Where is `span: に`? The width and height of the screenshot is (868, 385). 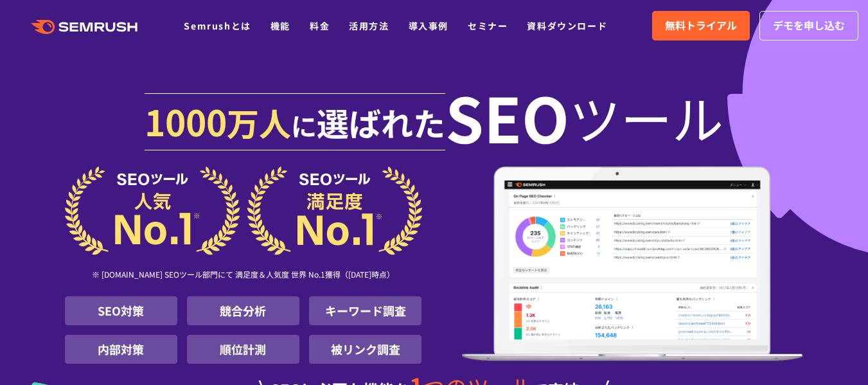
span: に is located at coordinates (304, 125).